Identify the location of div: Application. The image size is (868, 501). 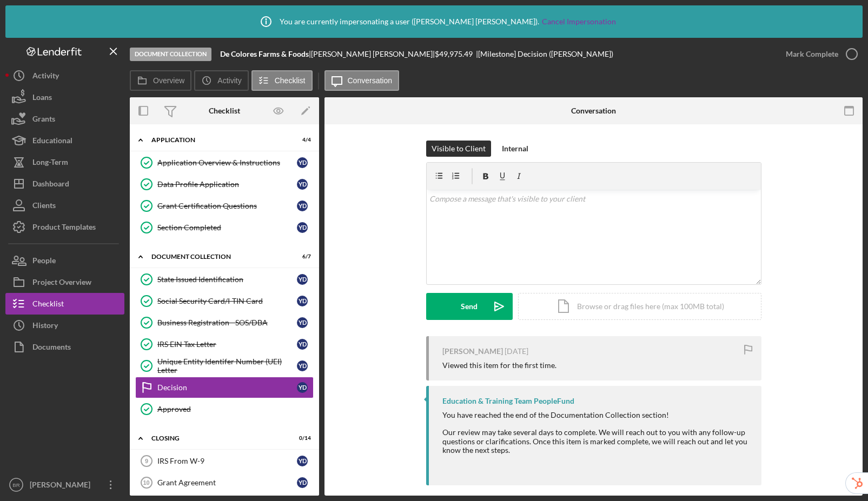
(218, 140).